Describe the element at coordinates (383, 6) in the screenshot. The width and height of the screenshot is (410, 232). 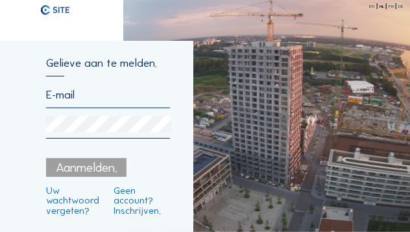
I see `div: NL` at that location.